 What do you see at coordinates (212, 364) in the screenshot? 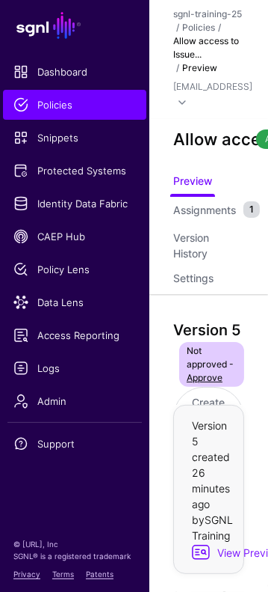
I see `span: Not approved -` at bounding box center [212, 364].